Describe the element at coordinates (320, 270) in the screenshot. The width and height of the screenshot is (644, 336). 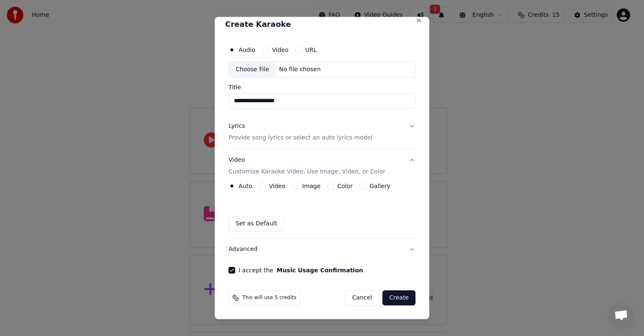
I see `button: I accept the` at that location.